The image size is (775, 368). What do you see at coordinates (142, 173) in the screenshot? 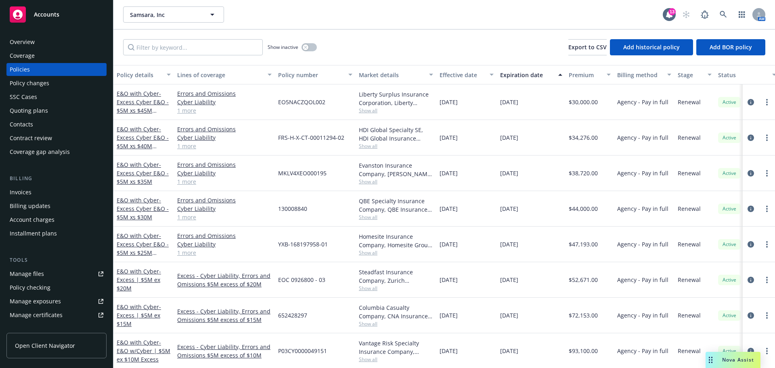
I see `span: - Excess Cyber E&O - $5M xs $35M` at bounding box center [142, 173].